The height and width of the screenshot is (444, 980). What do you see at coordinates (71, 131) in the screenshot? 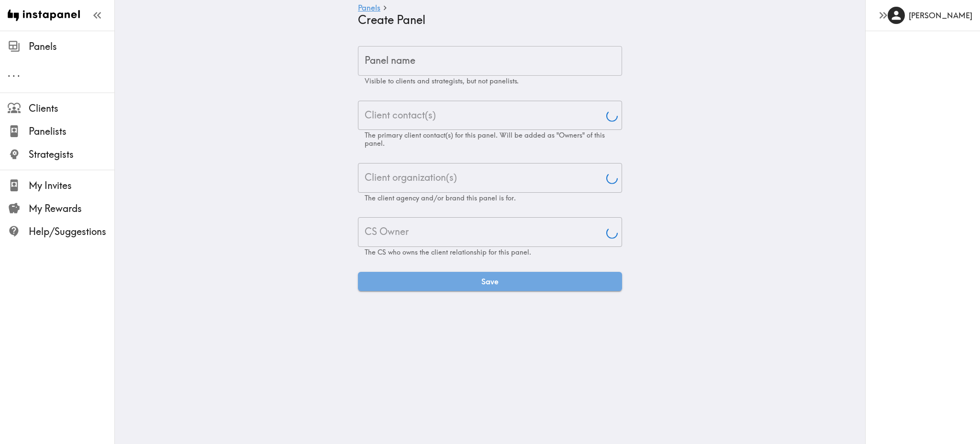
I see `span: Panelists` at bounding box center [71, 131].